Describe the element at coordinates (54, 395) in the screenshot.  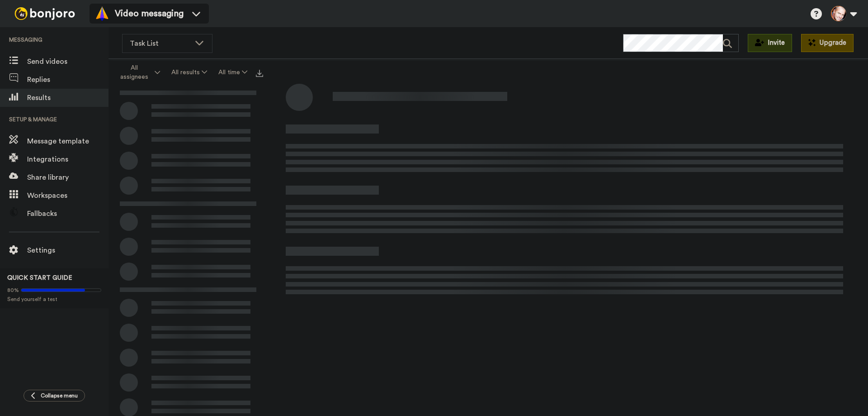
I see `button: Collapse menu` at that location.